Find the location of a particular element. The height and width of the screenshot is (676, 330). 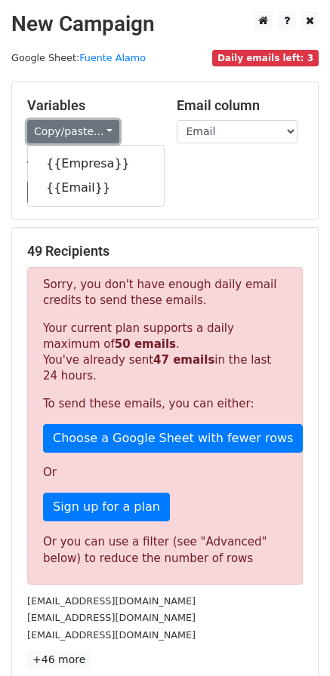

a: +46 more is located at coordinates (59, 660).